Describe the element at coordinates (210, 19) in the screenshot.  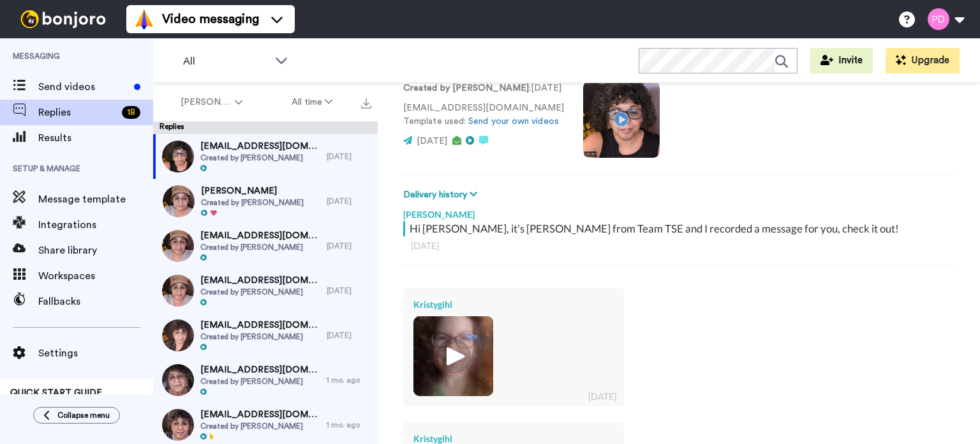
I see `span: Video messaging` at that location.